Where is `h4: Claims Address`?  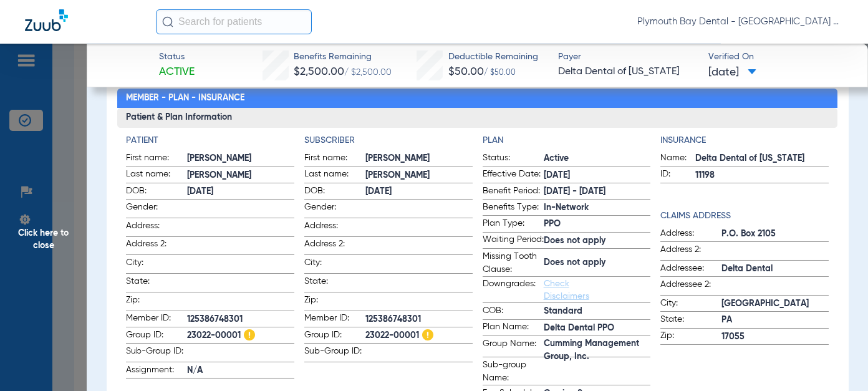
h4: Claims Address is located at coordinates (744, 216).